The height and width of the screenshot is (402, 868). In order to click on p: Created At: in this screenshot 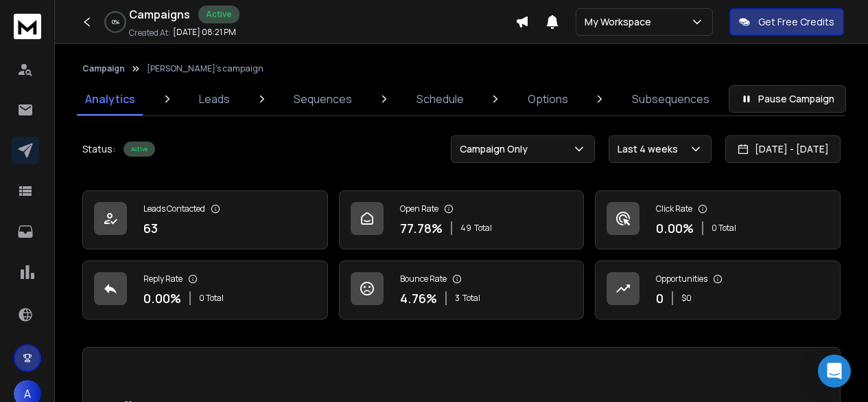, I will do `click(150, 33)`.